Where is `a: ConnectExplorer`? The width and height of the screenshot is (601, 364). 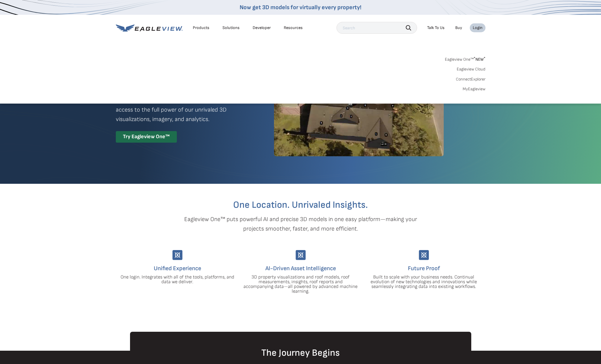
a: ConnectExplorer is located at coordinates (471, 79).